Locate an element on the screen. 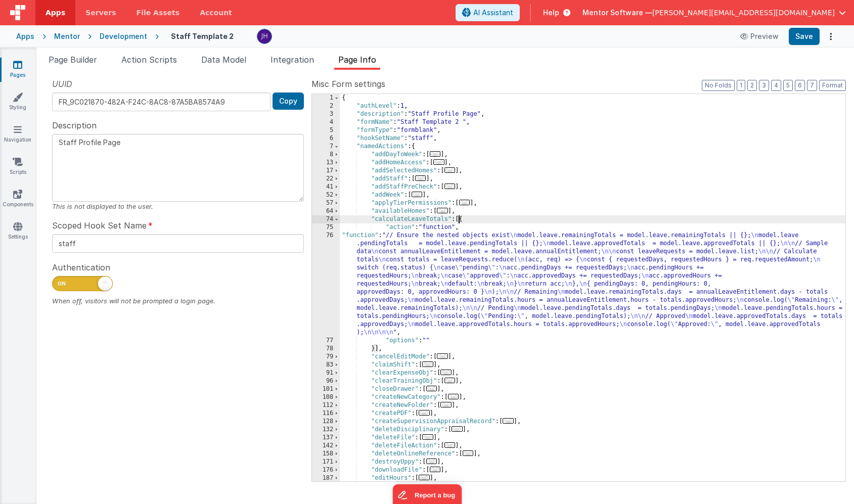  div: 8 is located at coordinates (326, 155).